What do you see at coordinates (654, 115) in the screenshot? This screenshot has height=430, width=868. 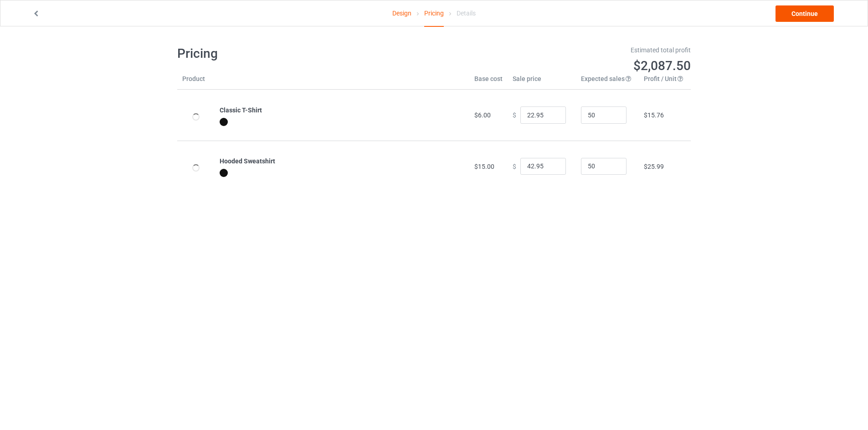 I see `span: $15.76` at bounding box center [654, 115].